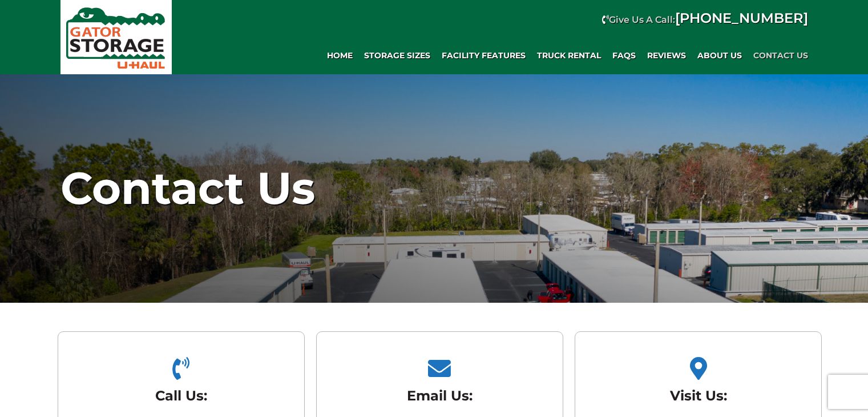 The width and height of the screenshot is (868, 417). Describe the element at coordinates (484, 55) in the screenshot. I see `span: Facility Features` at that location.